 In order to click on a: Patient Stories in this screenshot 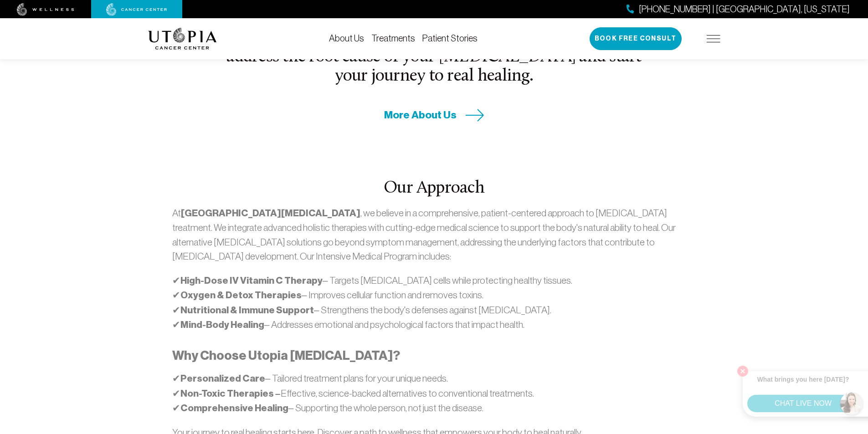, I will do `click(449, 38)`.